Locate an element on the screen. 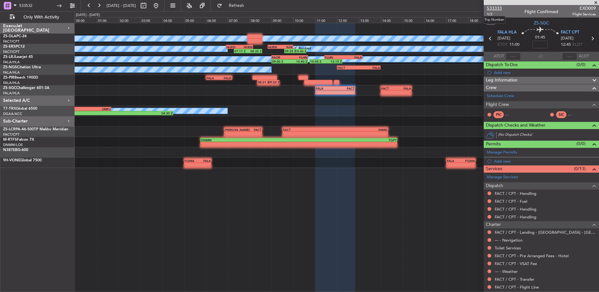 The width and height of the screenshot is (599, 292). div: PIC is located at coordinates (498, 115).